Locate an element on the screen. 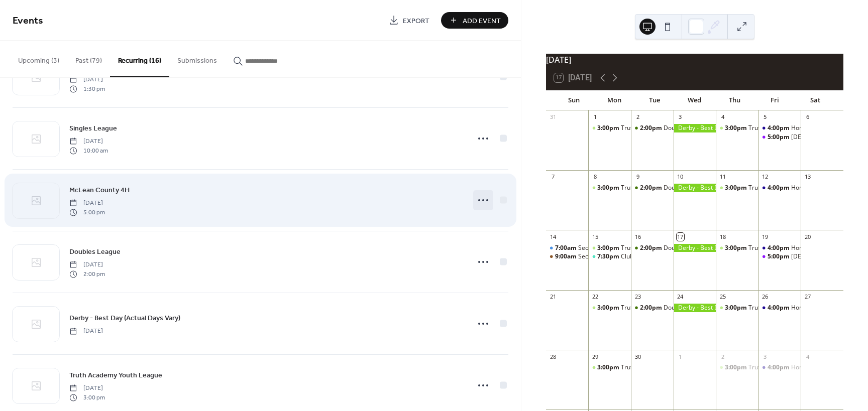 The width and height of the screenshot is (868, 411). div: 25 is located at coordinates (722, 296).